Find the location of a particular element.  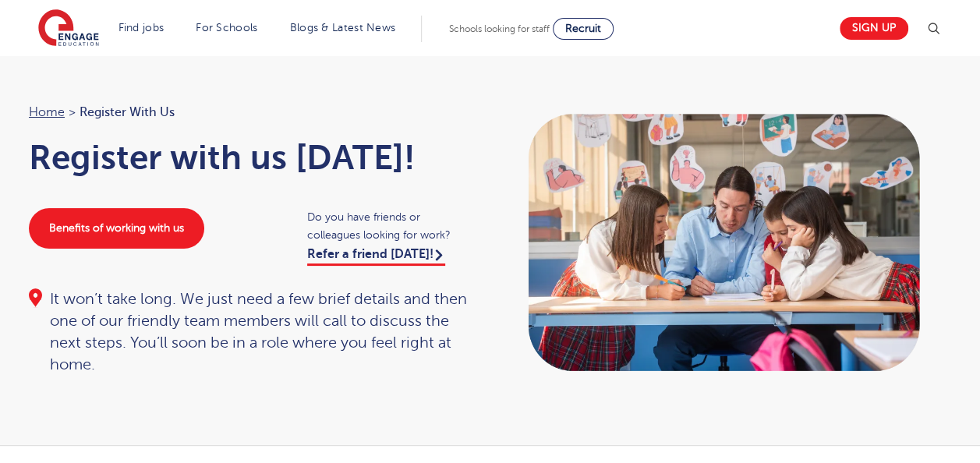

span: Register with us is located at coordinates (127, 112).